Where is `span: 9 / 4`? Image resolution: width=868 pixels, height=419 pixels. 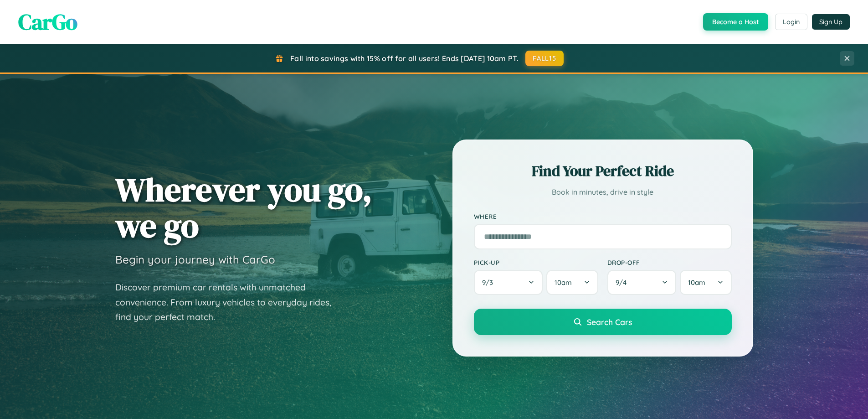 span: 9 / 4 is located at coordinates (623, 282).